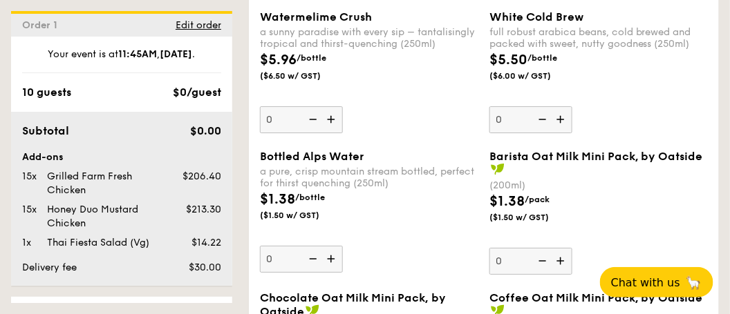 Image resolution: width=730 pixels, height=314 pixels. I want to click on span: Edit order, so click(198, 25).